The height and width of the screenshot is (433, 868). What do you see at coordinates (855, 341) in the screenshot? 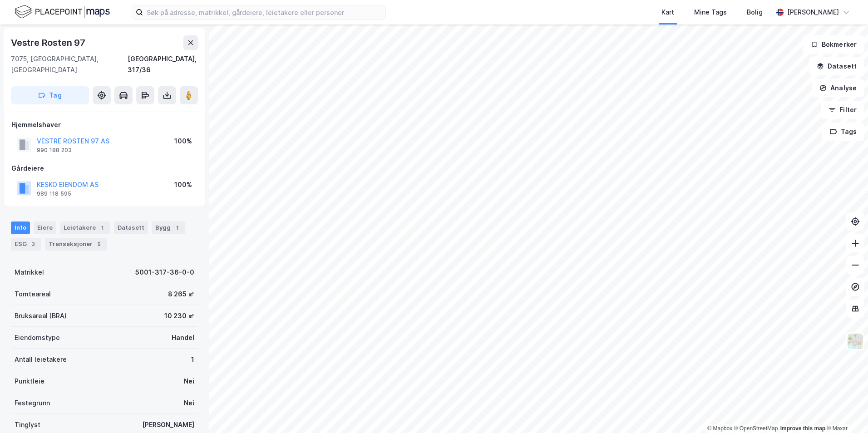
I see `img: Z` at bounding box center [855, 341].